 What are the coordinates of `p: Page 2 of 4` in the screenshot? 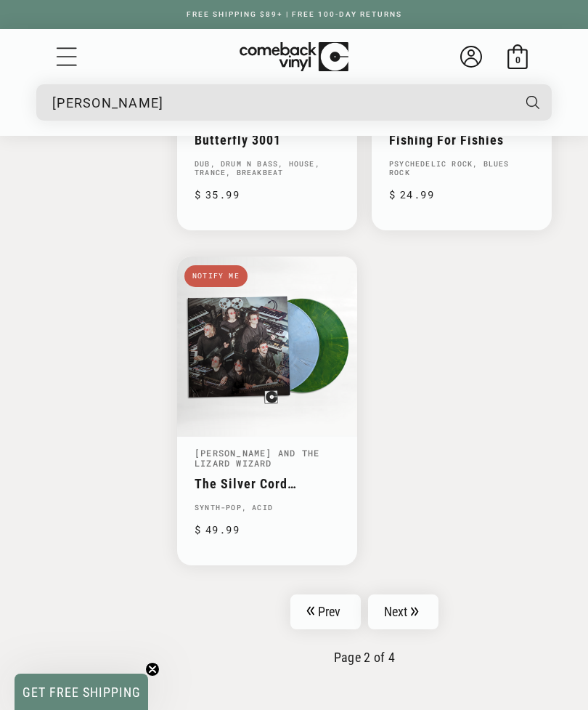 It's located at (365, 657).